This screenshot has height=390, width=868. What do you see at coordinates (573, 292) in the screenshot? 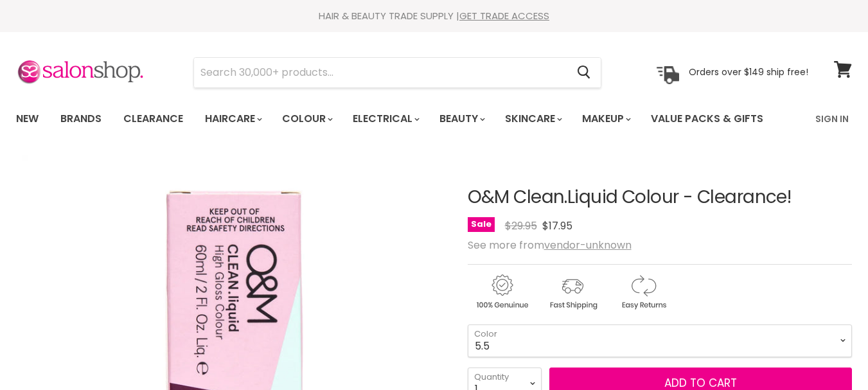
I see `img: shipping.gif` at bounding box center [573, 292].